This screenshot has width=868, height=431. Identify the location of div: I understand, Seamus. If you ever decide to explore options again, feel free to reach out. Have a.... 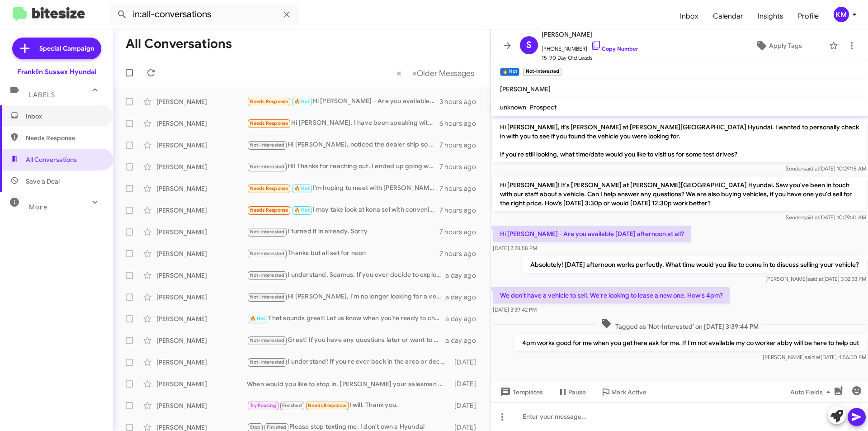
(346, 275).